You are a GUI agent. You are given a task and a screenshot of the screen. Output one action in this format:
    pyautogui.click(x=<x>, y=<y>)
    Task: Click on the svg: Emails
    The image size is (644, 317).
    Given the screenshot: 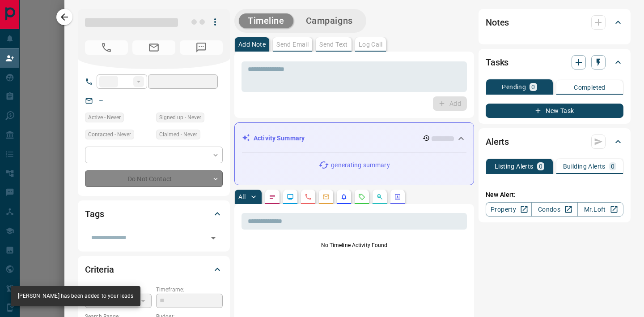 What is the action you would take?
    pyautogui.click(x=326, y=197)
    